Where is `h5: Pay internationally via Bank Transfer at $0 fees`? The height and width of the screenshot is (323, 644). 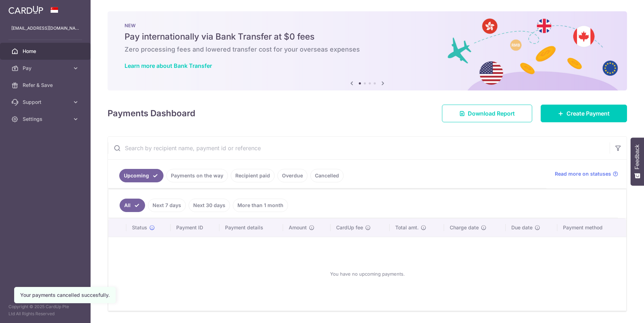 h5: Pay internationally via Bank Transfer at $0 fees is located at coordinates (367, 37).